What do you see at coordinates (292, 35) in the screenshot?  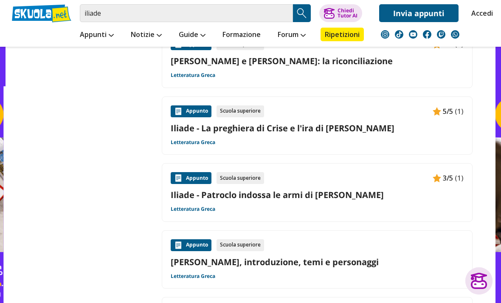 I see `a: Forum` at bounding box center [292, 35].